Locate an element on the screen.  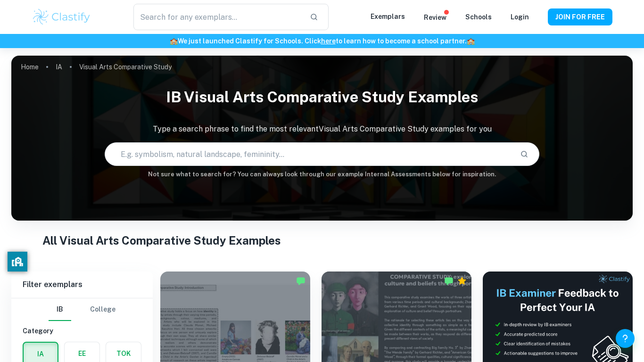
button: JOIN FOR FREE is located at coordinates (580, 17).